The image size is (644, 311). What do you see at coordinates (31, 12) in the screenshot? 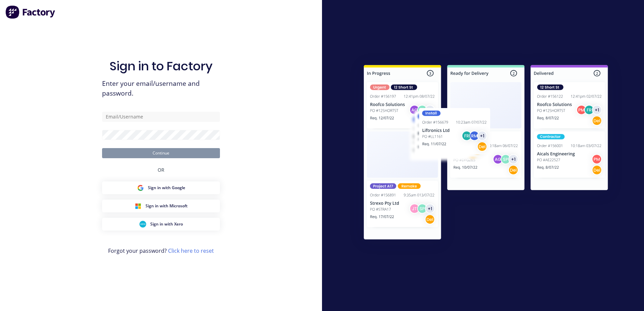
I see `img: Factory` at bounding box center [31, 12].